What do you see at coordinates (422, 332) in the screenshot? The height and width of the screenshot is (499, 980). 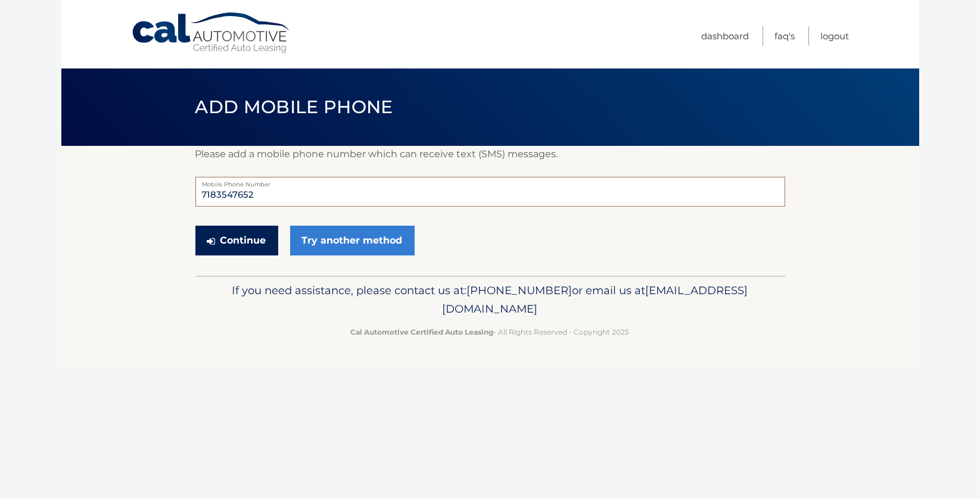 I see `strong: Cal Automotive Certified Auto Leasing` at bounding box center [422, 332].